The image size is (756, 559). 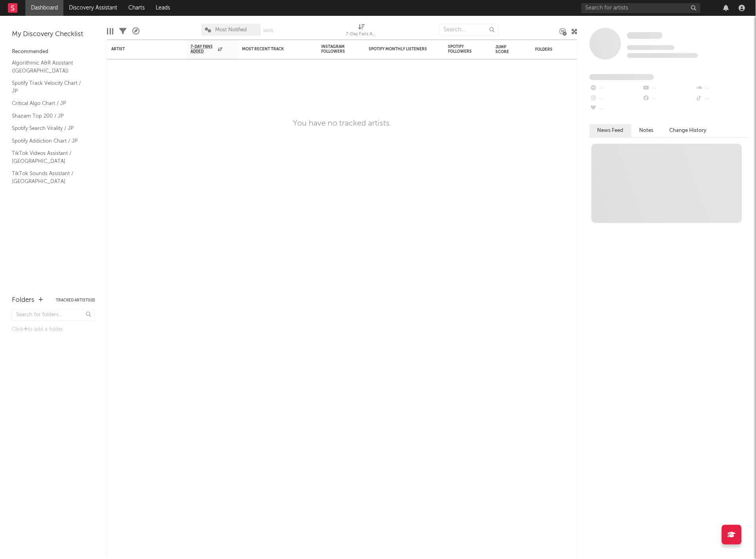 What do you see at coordinates (662, 56) in the screenshot?
I see `span: 0 fans last week` at bounding box center [662, 56].